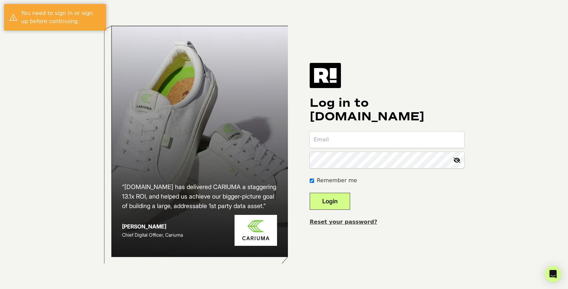 The height and width of the screenshot is (289, 568). Describe the element at coordinates (61, 17) in the screenshot. I see `div: You need to sign in or sign up before continuing.` at that location.